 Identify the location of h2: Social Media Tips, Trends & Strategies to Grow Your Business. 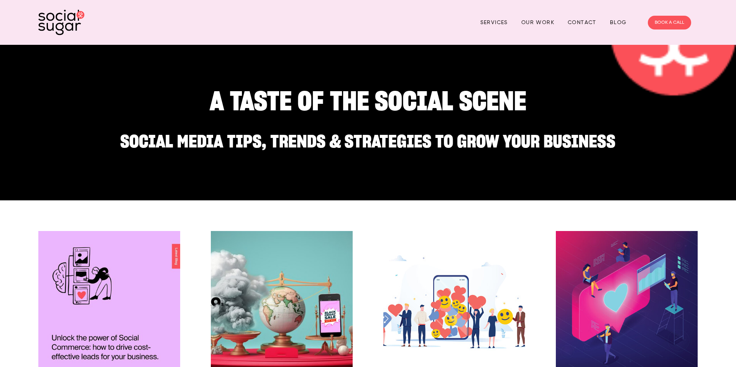
(368, 137).